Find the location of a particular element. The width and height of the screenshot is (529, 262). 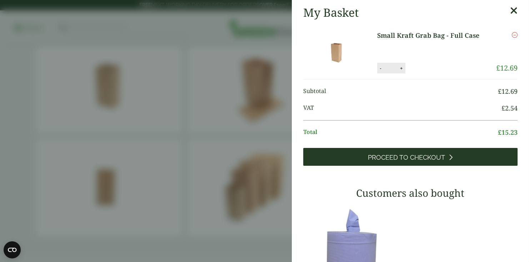

h2: My Basket is located at coordinates (331, 12).